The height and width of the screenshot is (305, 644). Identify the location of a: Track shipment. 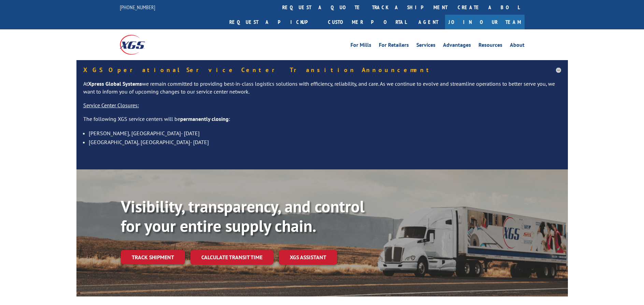
(153, 257).